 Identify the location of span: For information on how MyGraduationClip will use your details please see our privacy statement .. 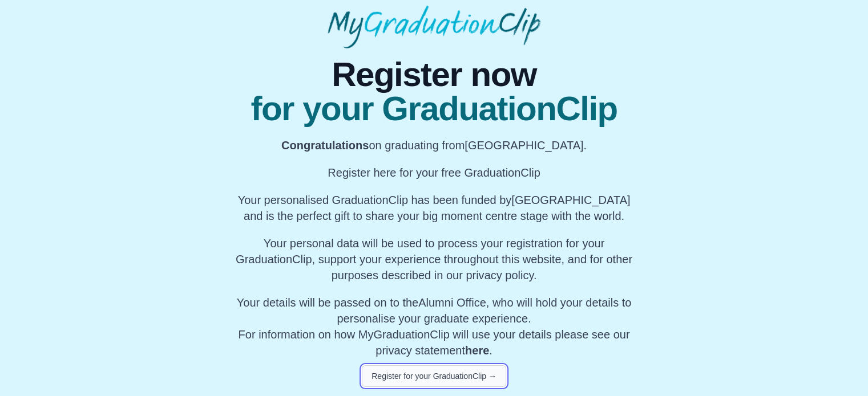
(434, 326).